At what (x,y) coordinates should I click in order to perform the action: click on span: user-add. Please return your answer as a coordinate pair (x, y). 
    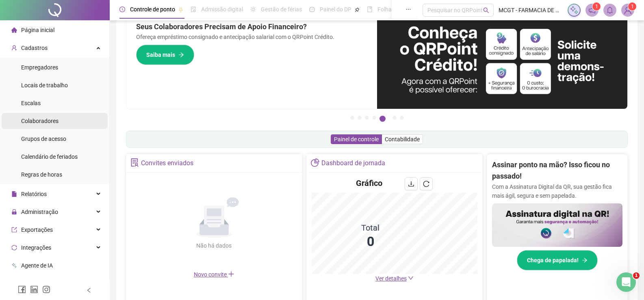
    Looking at the image, I should click on (14, 48).